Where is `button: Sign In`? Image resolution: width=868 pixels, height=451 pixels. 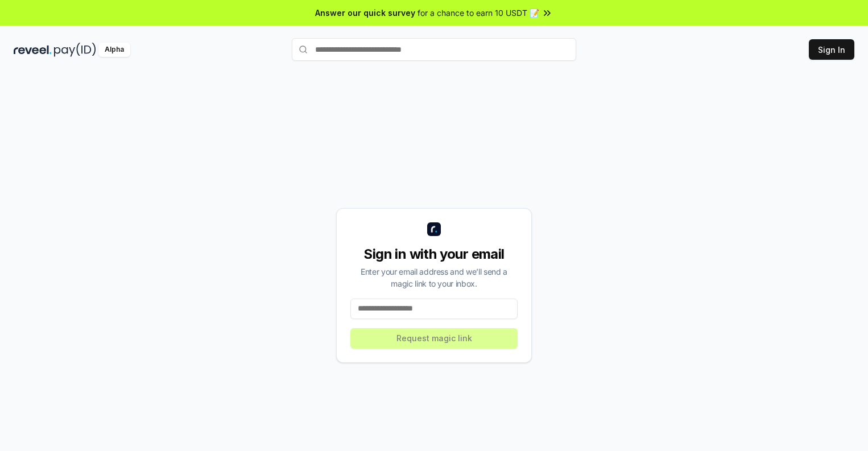
button: Sign In is located at coordinates (831, 50).